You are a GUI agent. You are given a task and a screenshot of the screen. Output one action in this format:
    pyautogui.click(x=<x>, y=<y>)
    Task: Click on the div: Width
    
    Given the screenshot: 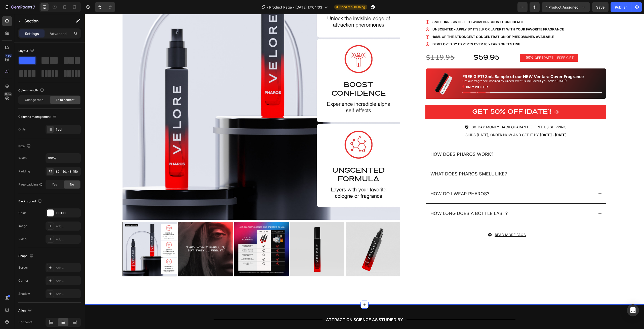 What is the action you would take?
    pyautogui.click(x=23, y=158)
    